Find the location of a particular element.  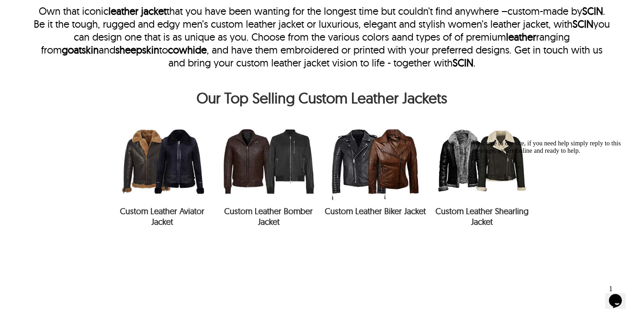

a: Custom Leather Biker Jacket is located at coordinates (375, 211).